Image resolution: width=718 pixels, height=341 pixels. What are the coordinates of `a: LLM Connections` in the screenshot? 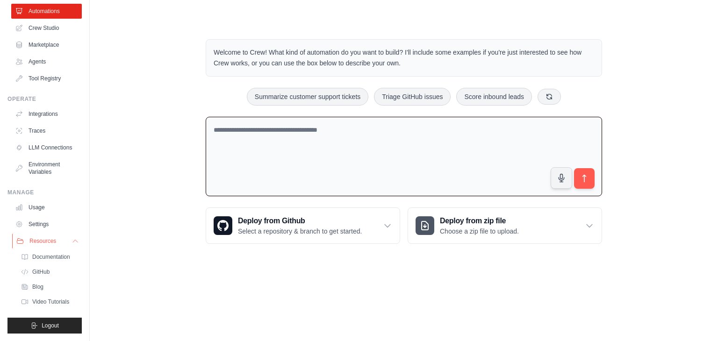 It's located at (46, 148).